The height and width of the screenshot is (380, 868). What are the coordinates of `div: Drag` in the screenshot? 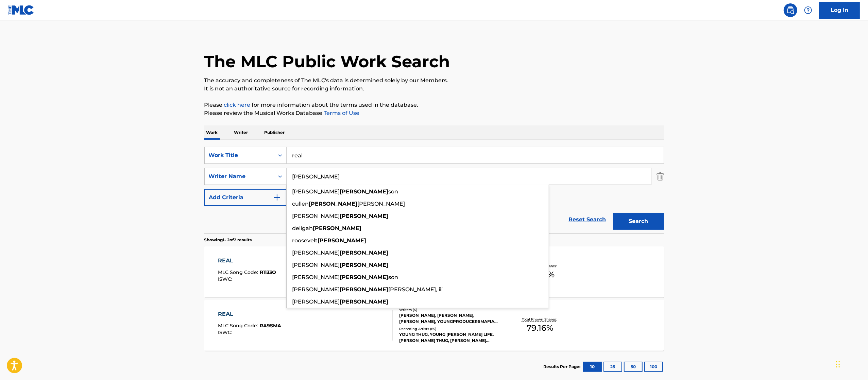 It's located at (838, 364).